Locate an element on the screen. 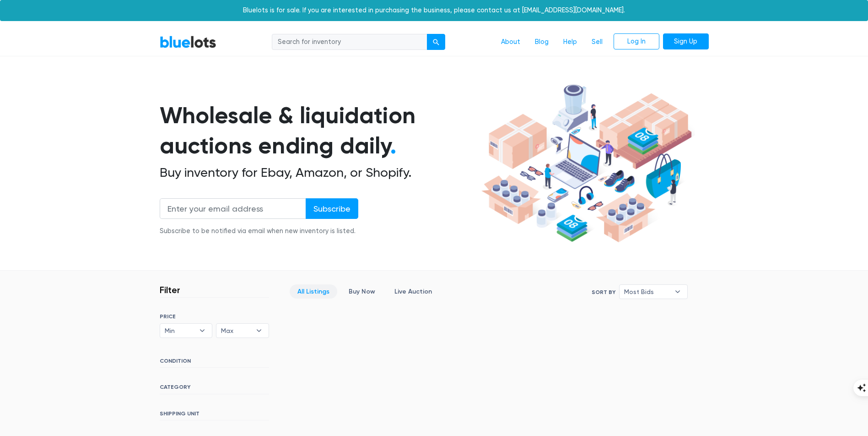 Image resolution: width=868 pixels, height=436 pixels. a: Help is located at coordinates (570, 42).